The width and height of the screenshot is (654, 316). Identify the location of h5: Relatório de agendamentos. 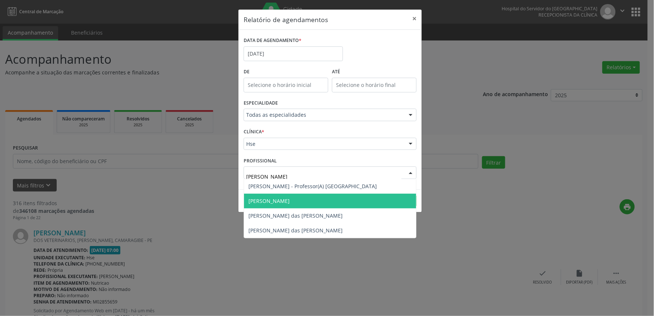
(286, 20).